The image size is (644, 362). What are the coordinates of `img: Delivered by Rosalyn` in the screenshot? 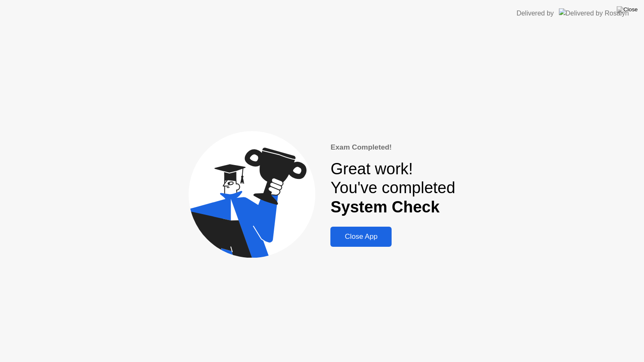 It's located at (594, 13).